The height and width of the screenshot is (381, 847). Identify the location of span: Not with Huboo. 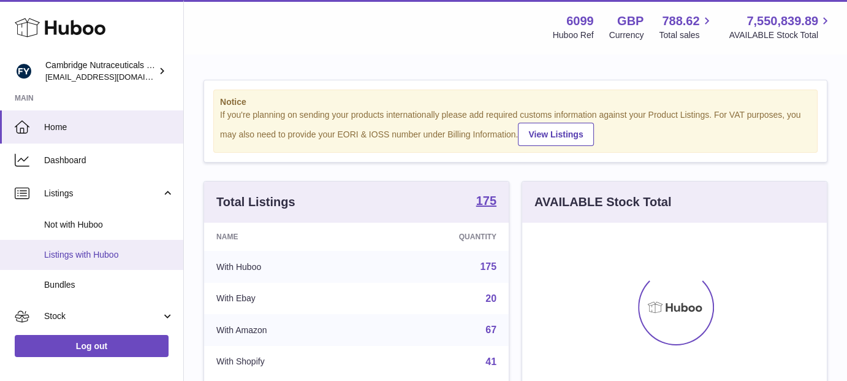
(109, 224).